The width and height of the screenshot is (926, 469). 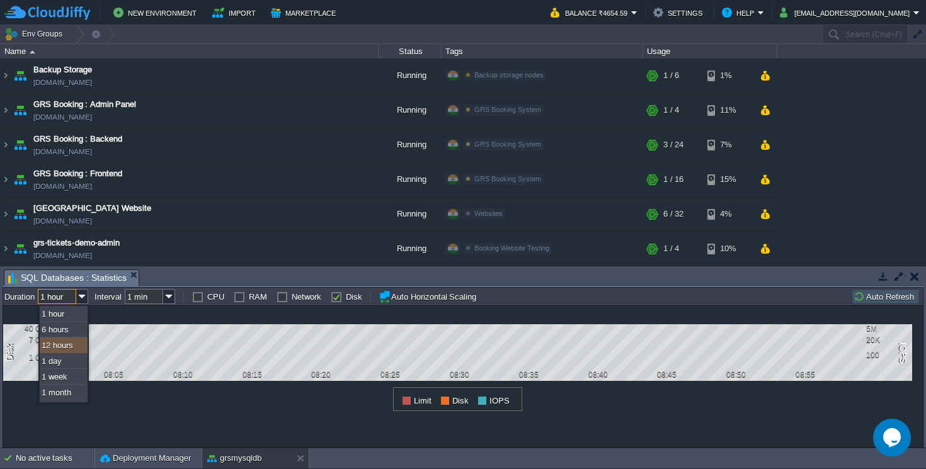 What do you see at coordinates (62, 70) in the screenshot?
I see `a: Backup Storage` at bounding box center [62, 70].